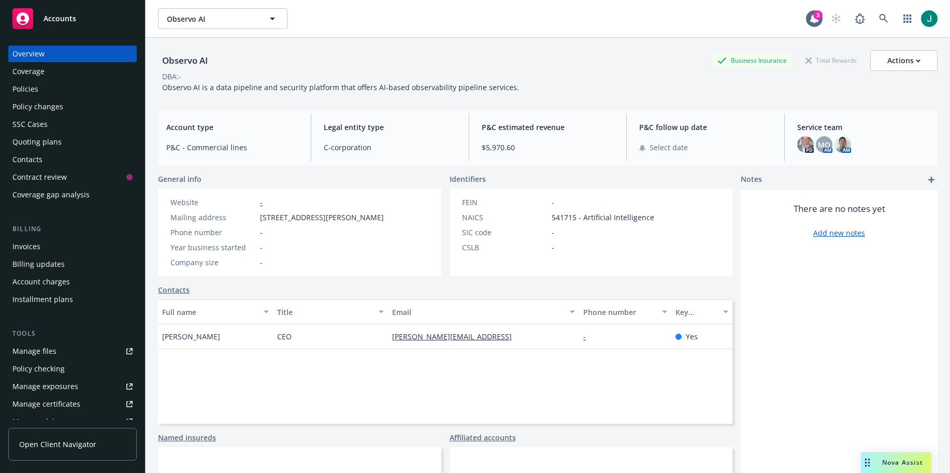  Describe the element at coordinates (484, 312) in the screenshot. I see `button: Email` at that location.